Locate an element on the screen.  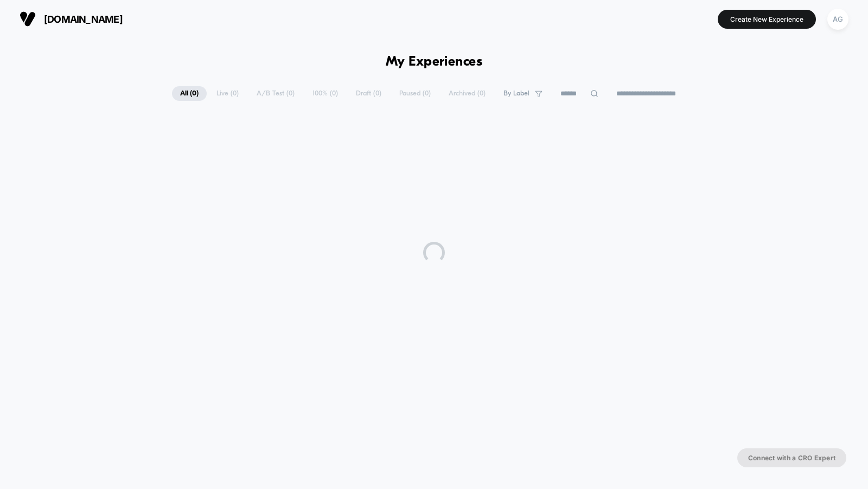
button: Connect with a CRO Expert is located at coordinates (791, 458).